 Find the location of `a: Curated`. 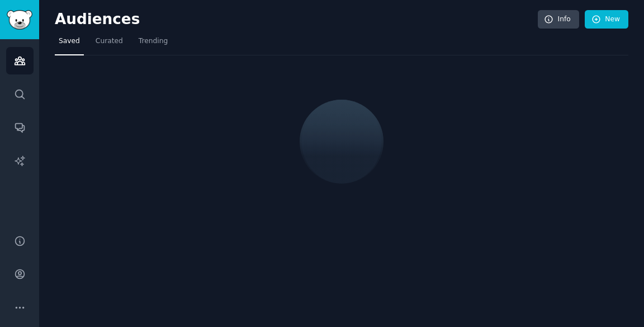

a: Curated is located at coordinates (109, 44).